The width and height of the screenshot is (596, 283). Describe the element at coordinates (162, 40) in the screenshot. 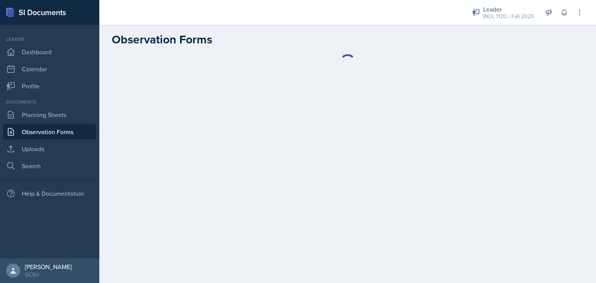

I see `h2: Observation Forms` at that location.